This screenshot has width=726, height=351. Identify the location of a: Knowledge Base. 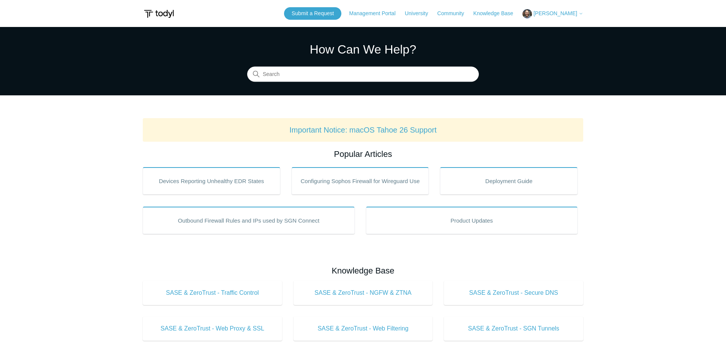
(497, 13).